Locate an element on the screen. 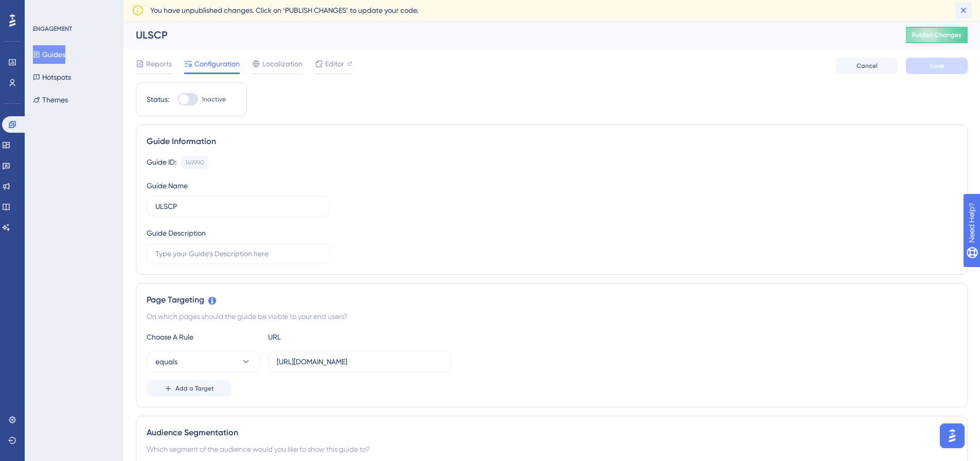 This screenshot has width=980, height=461. span: Save is located at coordinates (937, 66).